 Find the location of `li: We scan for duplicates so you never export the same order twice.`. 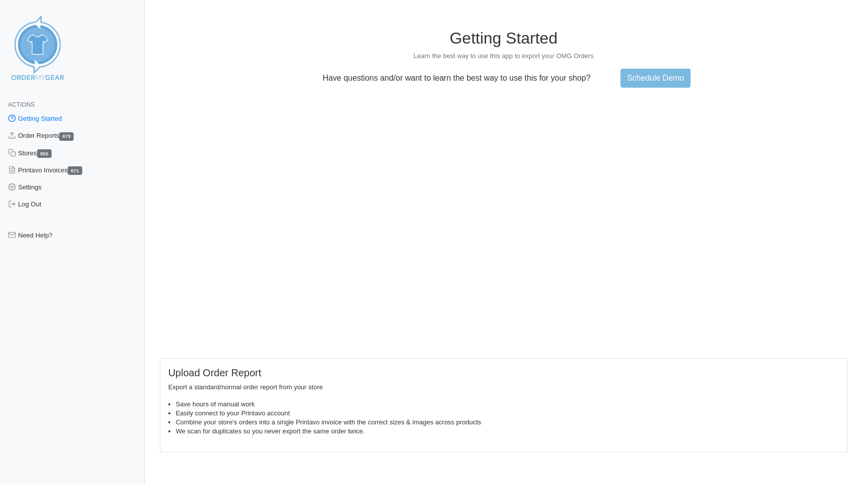

li: We scan for duplicates so you never export the same order twice. is located at coordinates (507, 432).